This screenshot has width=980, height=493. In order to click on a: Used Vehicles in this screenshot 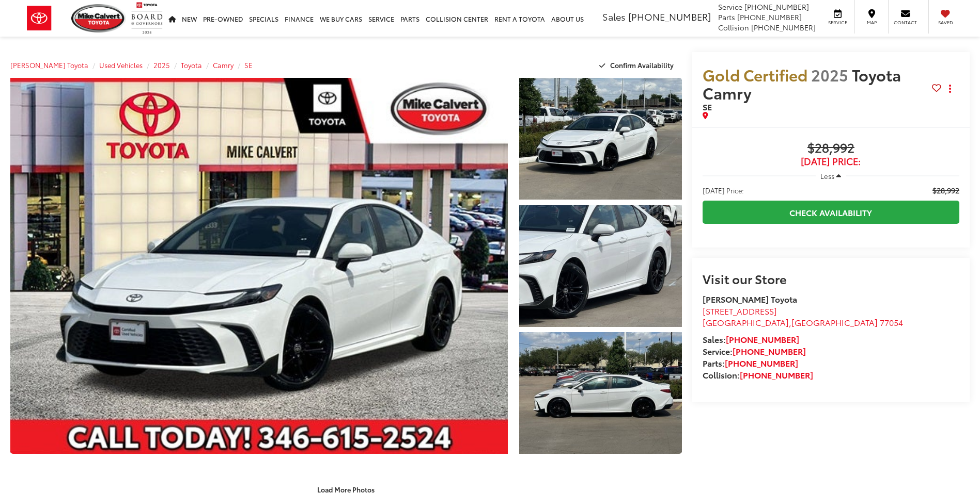, I will do `click(120, 65)`.